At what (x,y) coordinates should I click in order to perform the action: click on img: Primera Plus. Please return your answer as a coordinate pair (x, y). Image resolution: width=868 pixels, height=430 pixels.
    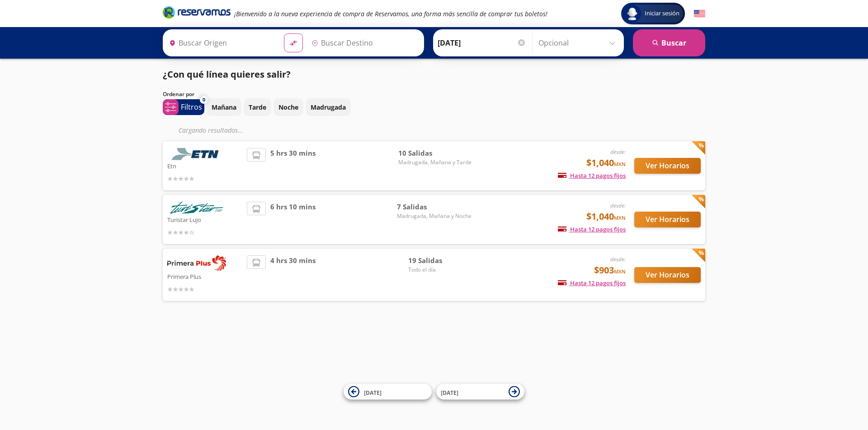
    Looking at the image, I should click on (196, 263).